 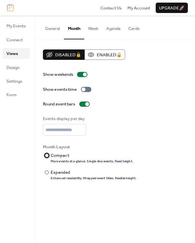 I want to click on div: Compact, so click(x=92, y=156).